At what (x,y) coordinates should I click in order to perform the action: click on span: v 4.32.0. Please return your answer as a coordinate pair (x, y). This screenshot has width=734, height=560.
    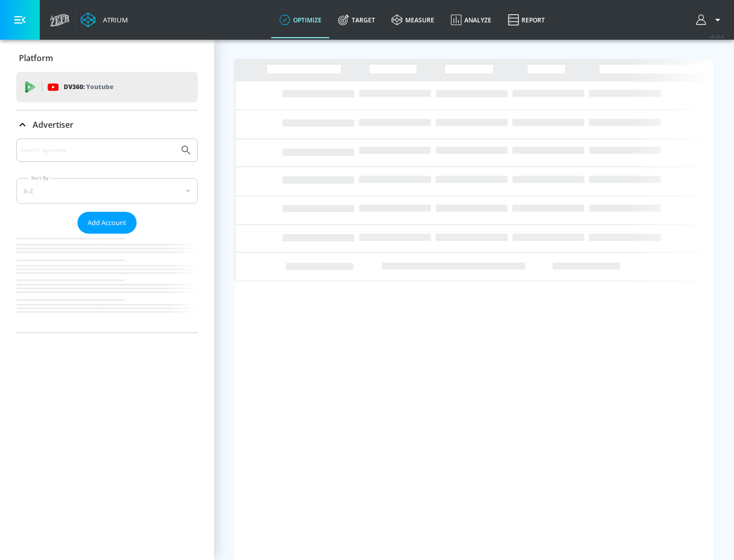
    Looking at the image, I should click on (717, 36).